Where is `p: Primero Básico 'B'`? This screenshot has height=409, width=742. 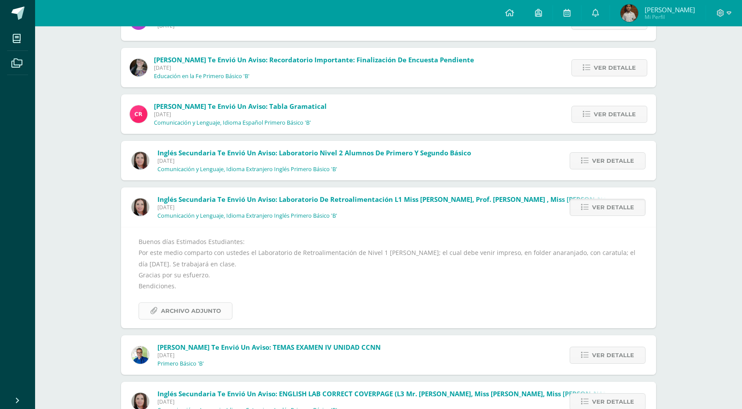
p: Primero Básico 'B' is located at coordinates (181, 364).